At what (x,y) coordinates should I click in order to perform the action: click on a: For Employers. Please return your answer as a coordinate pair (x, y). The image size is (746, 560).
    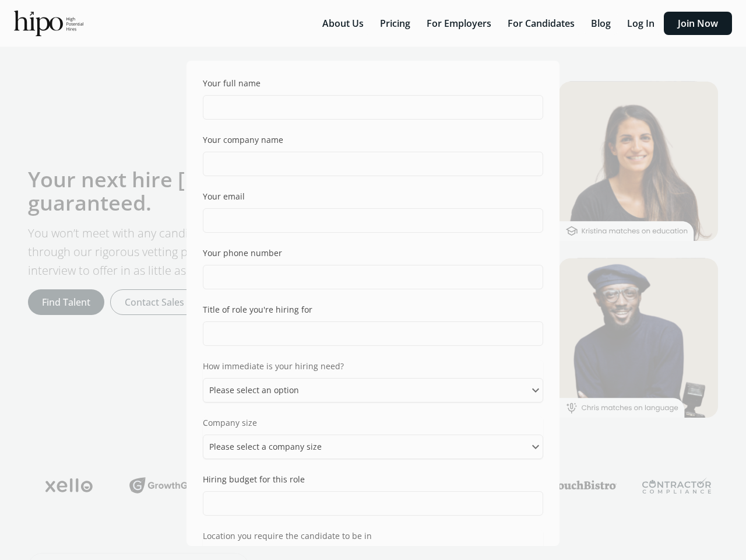
    Looking at the image, I should click on (460, 23).